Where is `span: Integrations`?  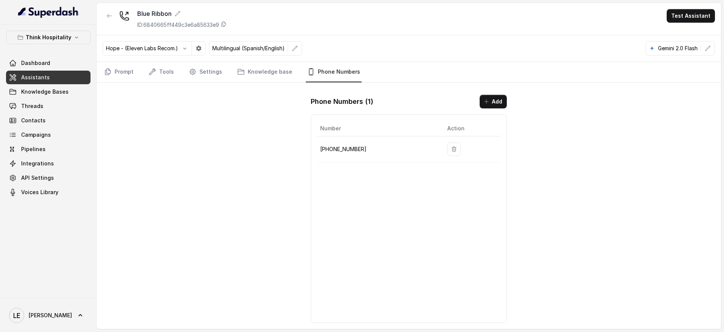
span: Integrations is located at coordinates (37, 163).